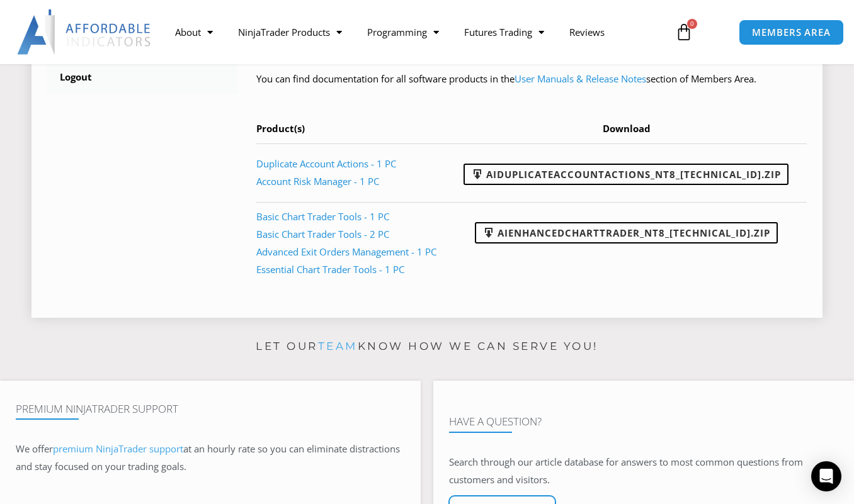 This screenshot has height=504, width=854. What do you see at coordinates (194, 32) in the screenshot?
I see `a: About` at bounding box center [194, 32].